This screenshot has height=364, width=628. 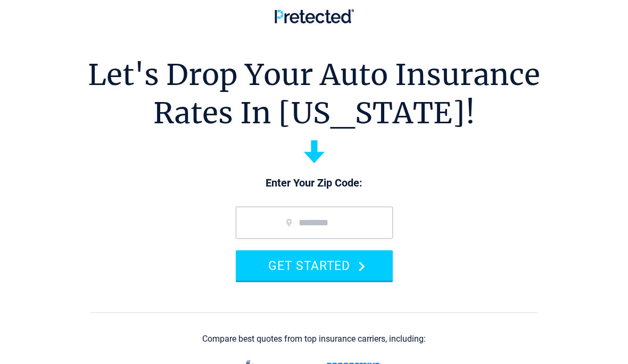 I want to click on div: Compare best quotes from top insurance carriers, including:, so click(x=314, y=339).